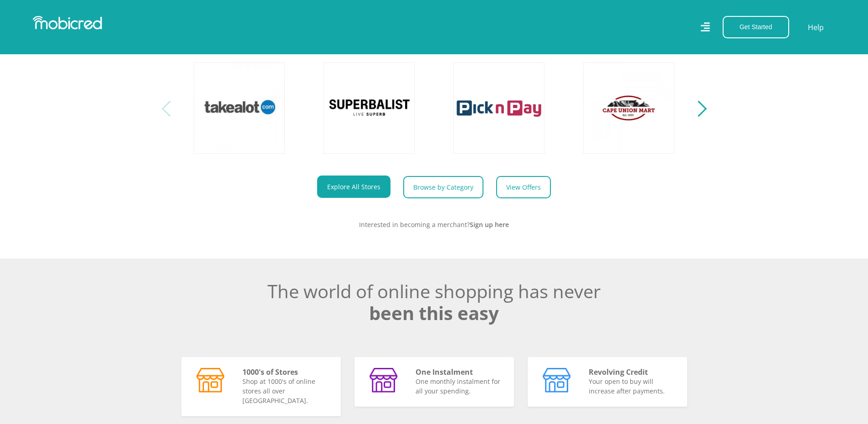 Image resolution: width=868 pixels, height=424 pixels. What do you see at coordinates (524, 187) in the screenshot?
I see `a: View Offers` at bounding box center [524, 187].